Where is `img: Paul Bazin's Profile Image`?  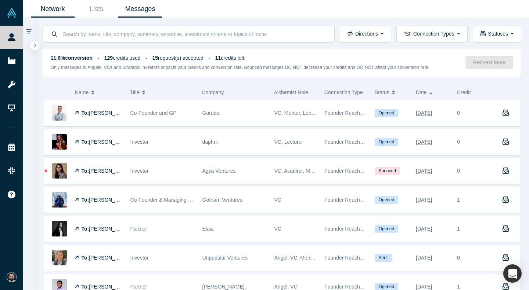 img: Paul Bazin's Profile Image is located at coordinates (59, 142).